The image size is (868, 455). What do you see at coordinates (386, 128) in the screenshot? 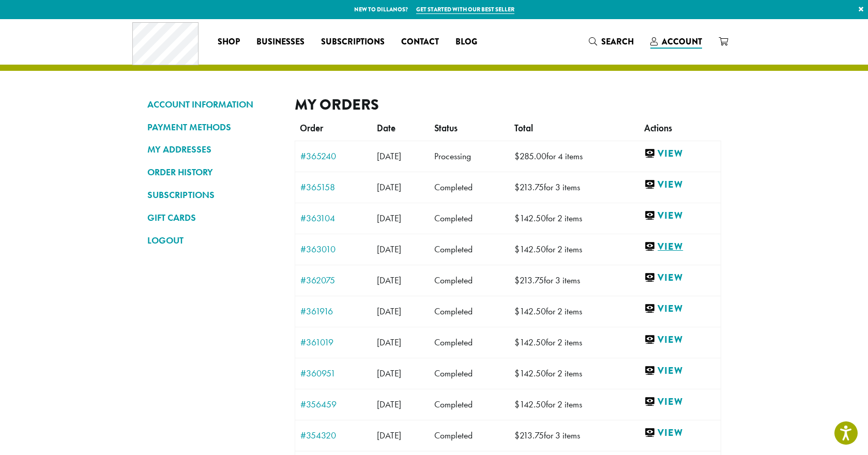
I see `span: Date` at bounding box center [386, 128].